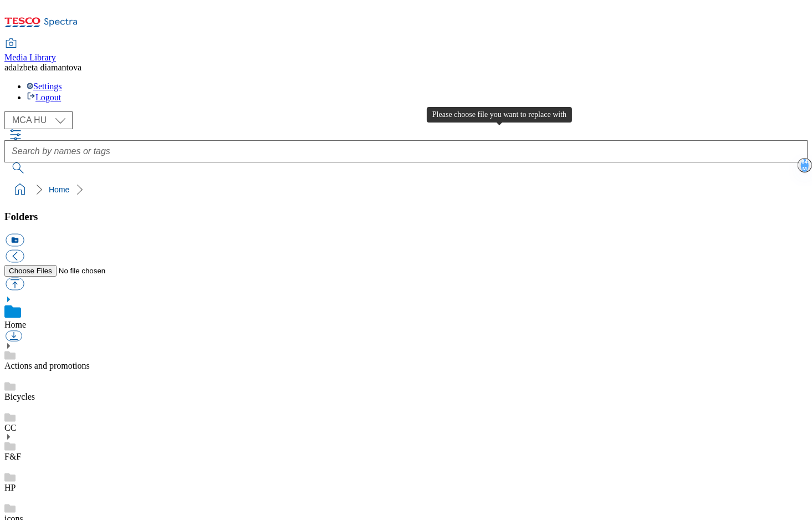  Describe the element at coordinates (47, 67) in the screenshot. I see `span: alzbeta diamantova` at that location.